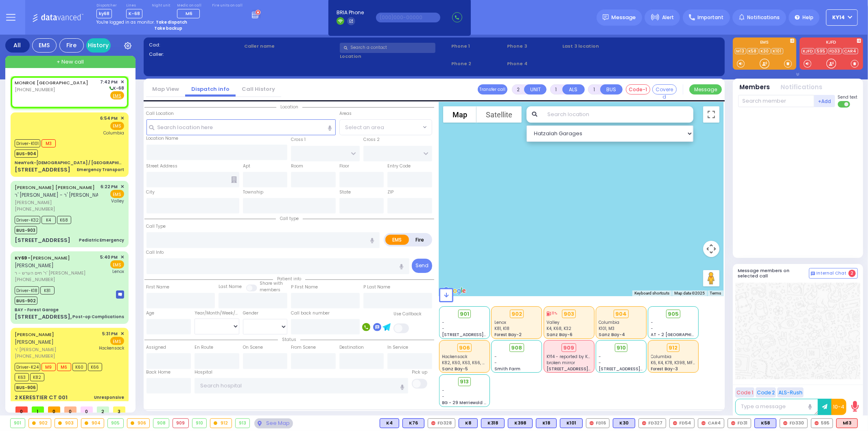  I want to click on label: Fire units on call, so click(227, 6).